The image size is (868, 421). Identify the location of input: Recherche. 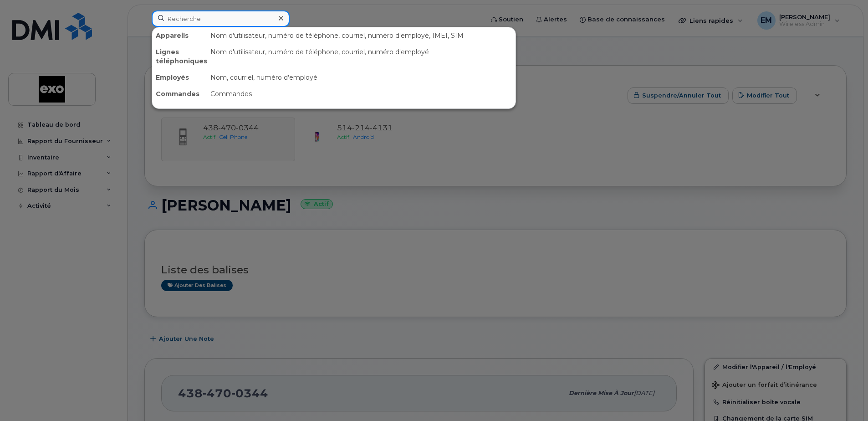
(221, 19).